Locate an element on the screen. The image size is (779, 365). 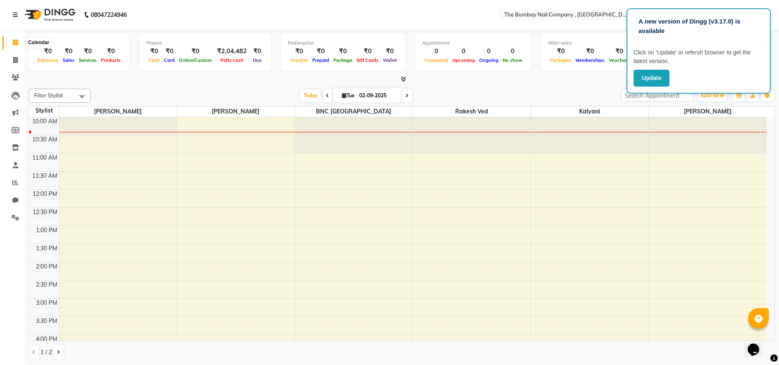
span: Filter Stylist is located at coordinates (49, 95).